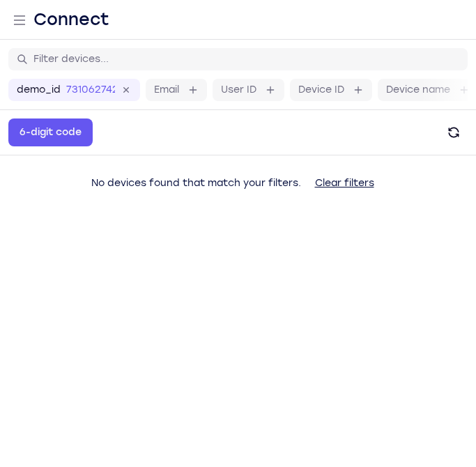 The height and width of the screenshot is (467, 476). Describe the element at coordinates (39, 90) in the screenshot. I see `label: demo_id` at that location.